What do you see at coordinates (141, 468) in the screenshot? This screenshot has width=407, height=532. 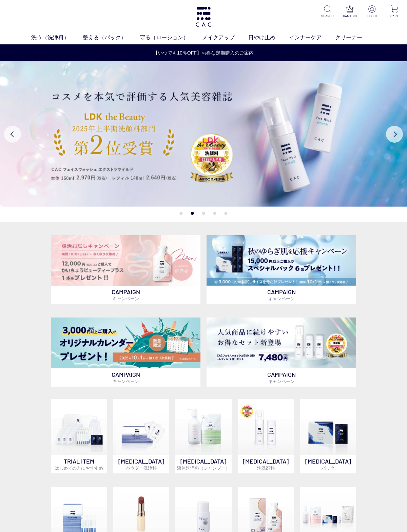 I see `span: パウダー洗浄料` at bounding box center [141, 468].